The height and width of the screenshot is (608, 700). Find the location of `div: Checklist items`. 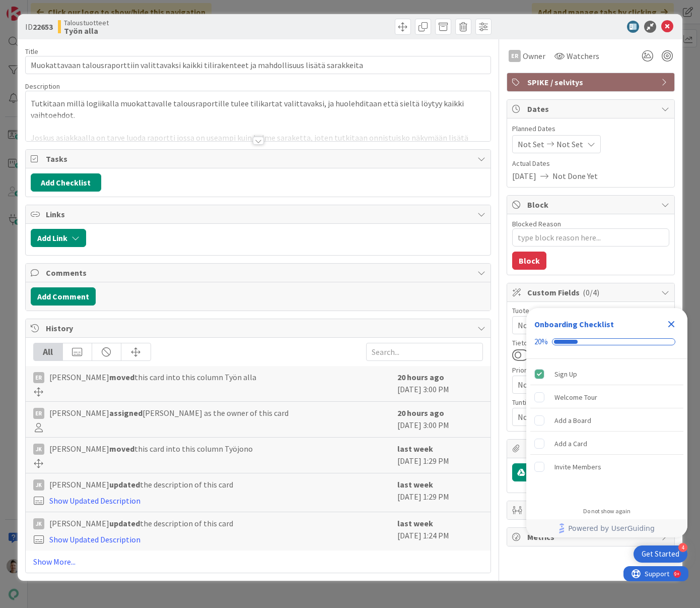

div: Checklist items is located at coordinates (607, 429).